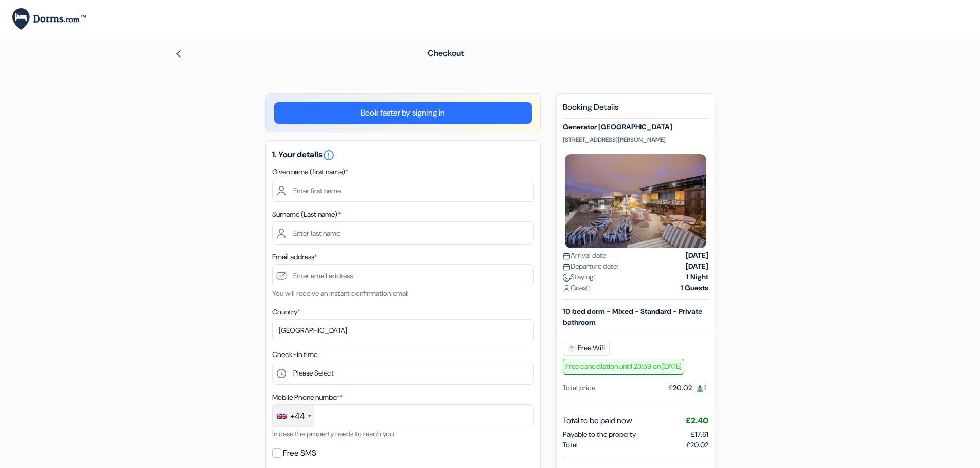 This screenshot has height=468, width=980. What do you see at coordinates (293, 416) in the screenshot?
I see `div: United Kingdom: +44` at bounding box center [293, 416].